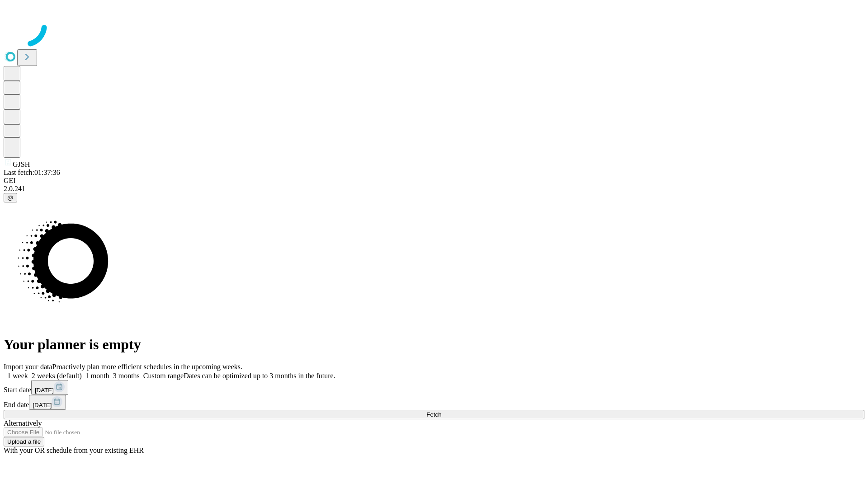 The image size is (868, 488). What do you see at coordinates (74, 450) in the screenshot?
I see `span: With your OR schedule from your existing EHR` at bounding box center [74, 450].